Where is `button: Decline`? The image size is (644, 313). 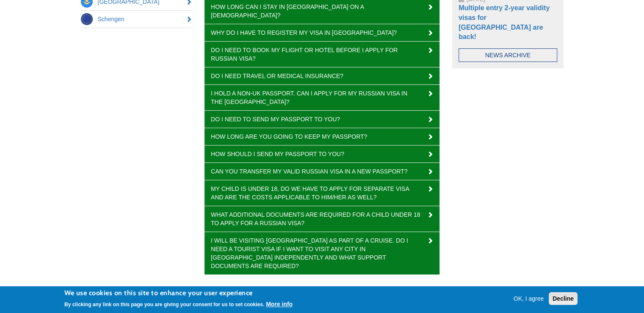
button: Decline is located at coordinates (563, 298).